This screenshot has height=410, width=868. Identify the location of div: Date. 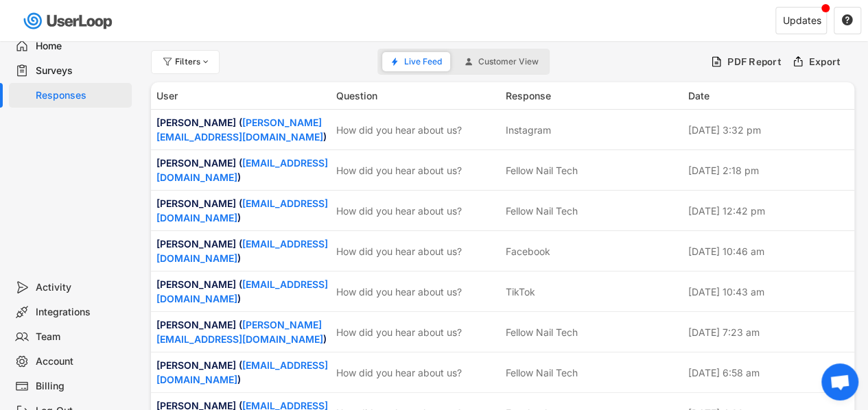
(769, 95).